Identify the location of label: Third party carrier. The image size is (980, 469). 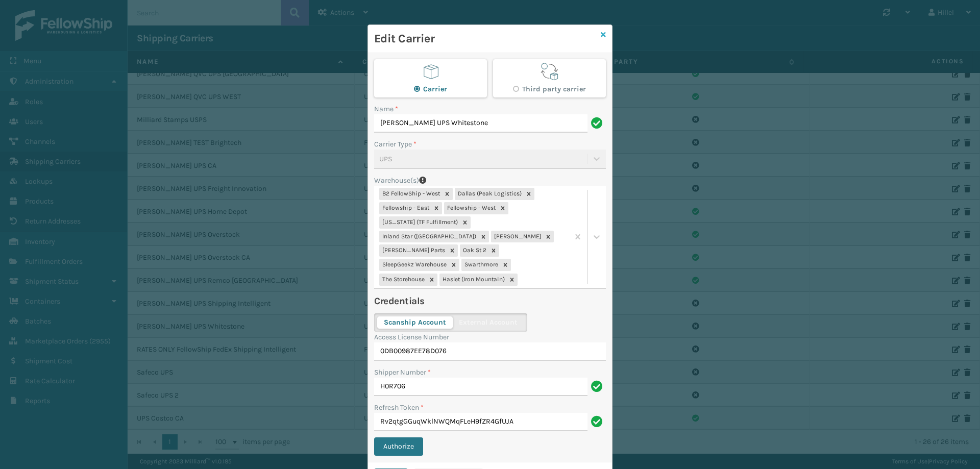
(549, 88).